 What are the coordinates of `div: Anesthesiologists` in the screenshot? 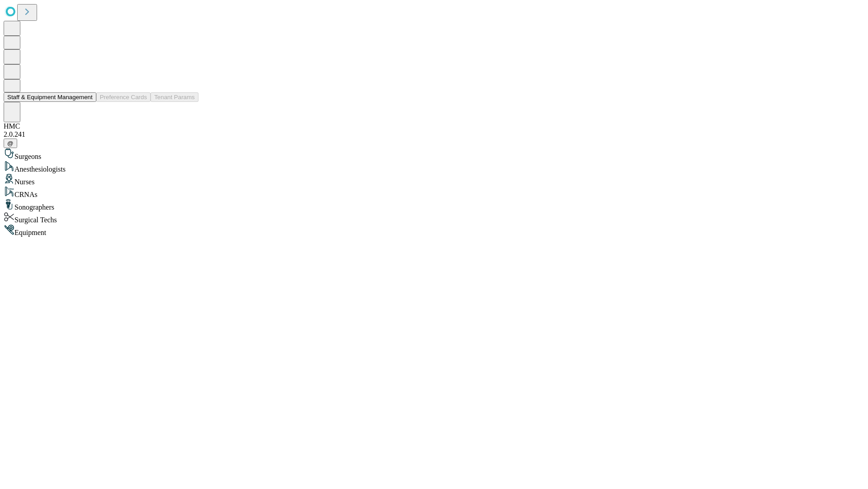 It's located at (434, 167).